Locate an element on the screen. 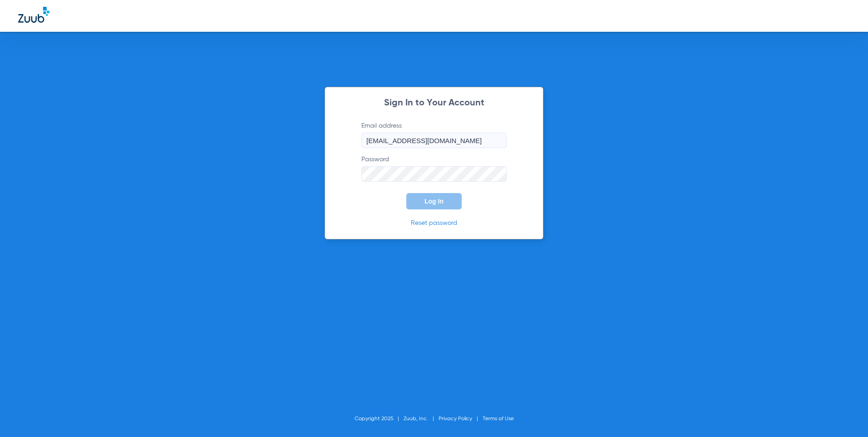 This screenshot has height=437, width=868. label: Email address is located at coordinates (434, 135).